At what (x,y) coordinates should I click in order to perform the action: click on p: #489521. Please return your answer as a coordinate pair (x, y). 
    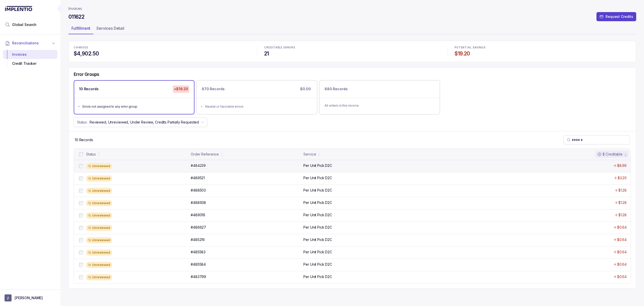
    Looking at the image, I should click on (198, 178).